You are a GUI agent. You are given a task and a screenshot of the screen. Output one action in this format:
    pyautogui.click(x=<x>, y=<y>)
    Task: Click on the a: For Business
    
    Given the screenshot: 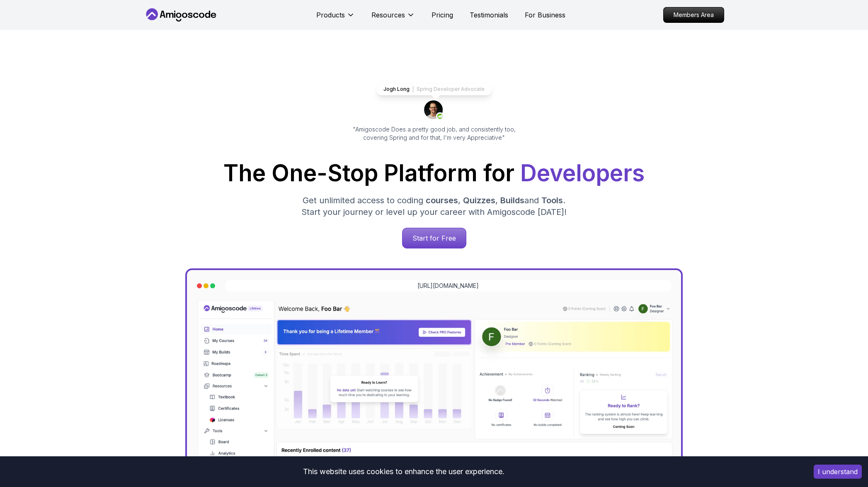 What is the action you would take?
    pyautogui.click(x=545, y=15)
    